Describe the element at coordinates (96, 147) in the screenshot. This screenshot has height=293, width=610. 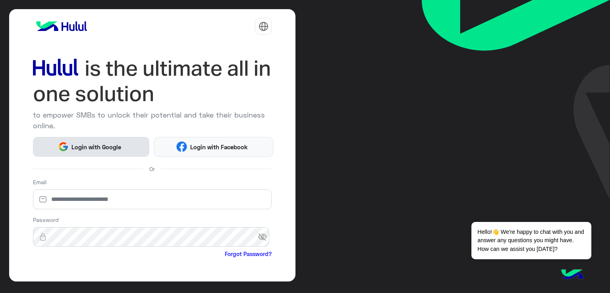
I see `span: Login with Google` at that location.